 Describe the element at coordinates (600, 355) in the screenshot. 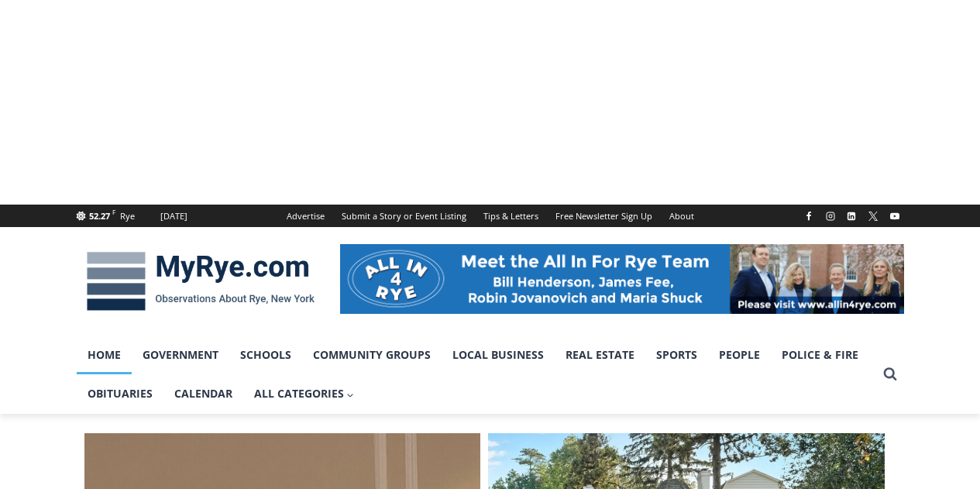

I see `a: Real Estate` at that location.